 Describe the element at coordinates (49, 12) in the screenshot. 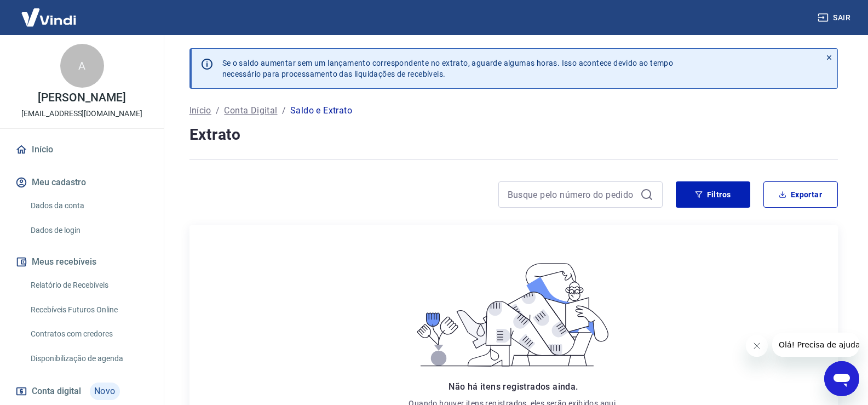

I see `span: Olá! Precisa de ajuda?` at that location.